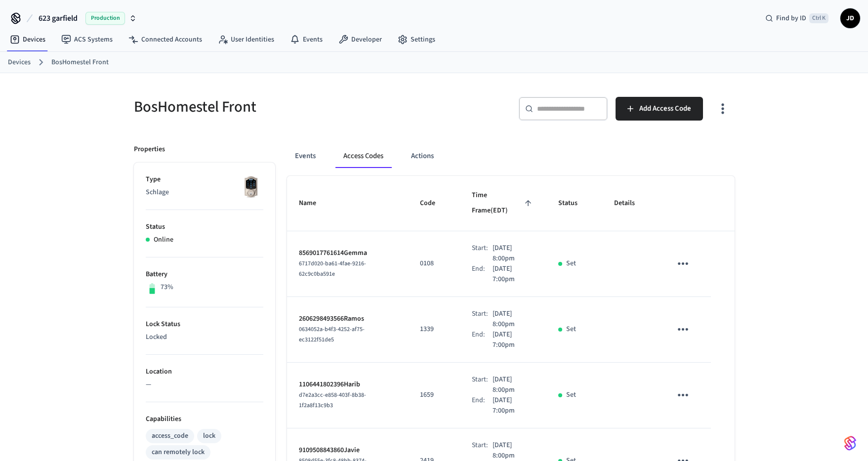 The height and width of the screenshot is (461, 868). I want to click on p: Schlage, so click(204, 192).